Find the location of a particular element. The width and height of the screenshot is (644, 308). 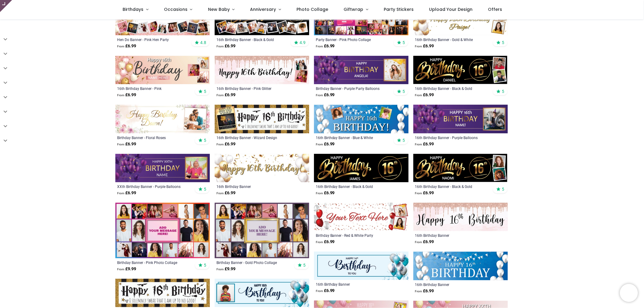

div: Birthday Banner - Floral Roses is located at coordinates (153, 137).